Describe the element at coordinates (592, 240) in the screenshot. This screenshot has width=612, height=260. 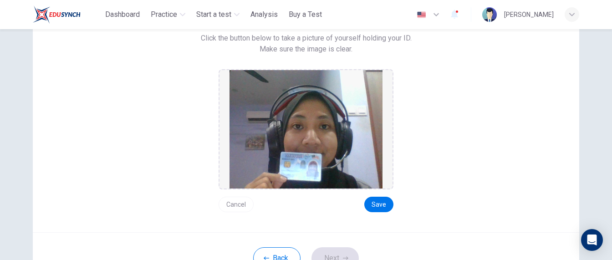
I see `div: Open Intercom Messenger` at that location.